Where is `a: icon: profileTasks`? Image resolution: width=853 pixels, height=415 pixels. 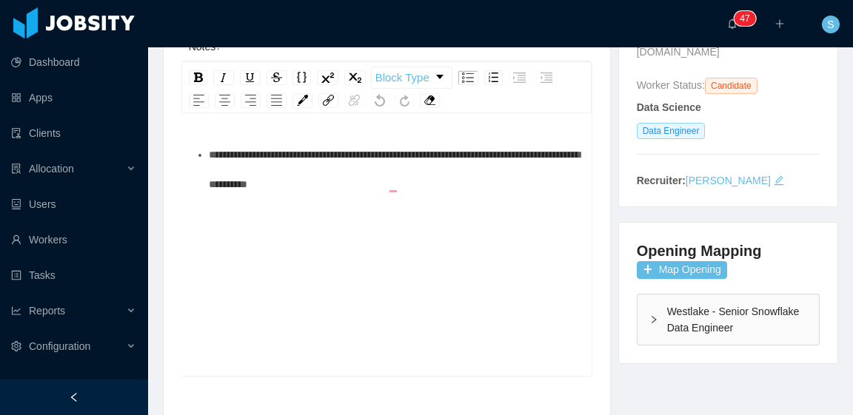 a: icon: profileTasks is located at coordinates (73, 275).